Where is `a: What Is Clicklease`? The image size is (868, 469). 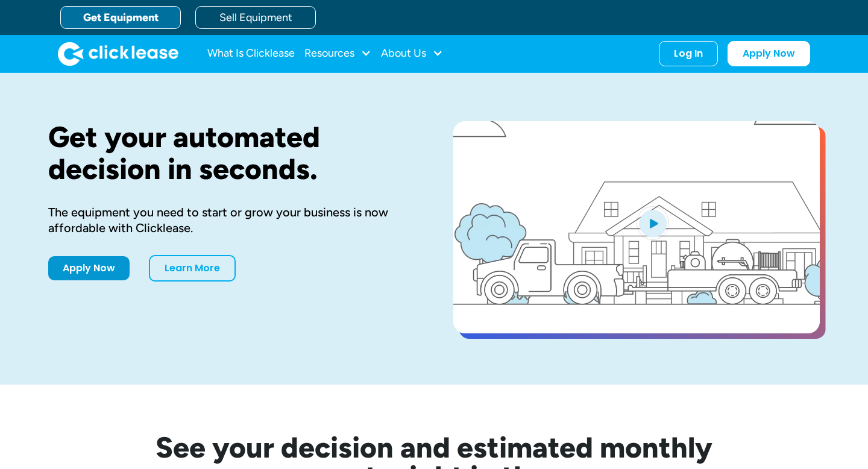
a: What Is Clicklease is located at coordinates (251, 53).